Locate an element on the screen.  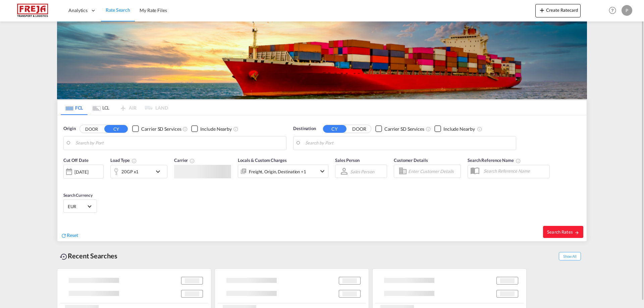
span: Sales Person is located at coordinates (347, 160).